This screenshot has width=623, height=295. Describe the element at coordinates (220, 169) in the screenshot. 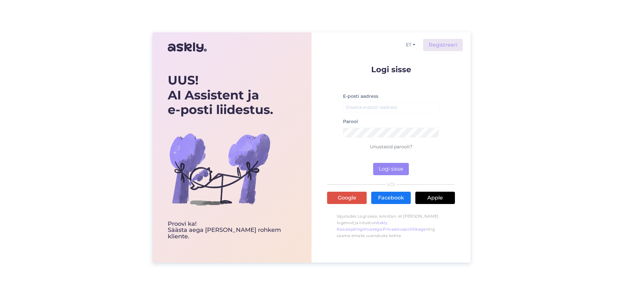

I see `img: bg-askly` at that location.